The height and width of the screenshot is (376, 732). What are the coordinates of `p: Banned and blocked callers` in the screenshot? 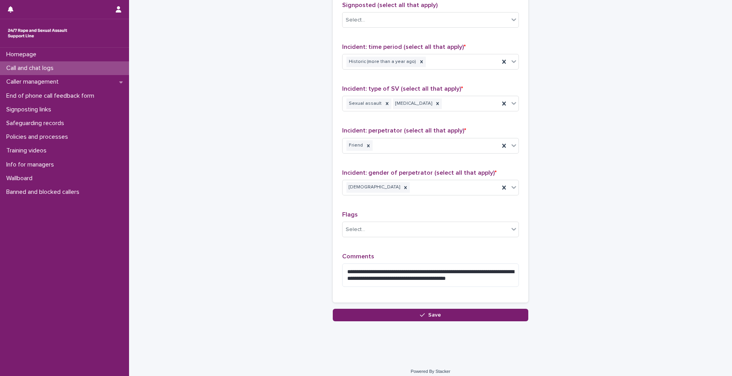 It's located at (44, 192).